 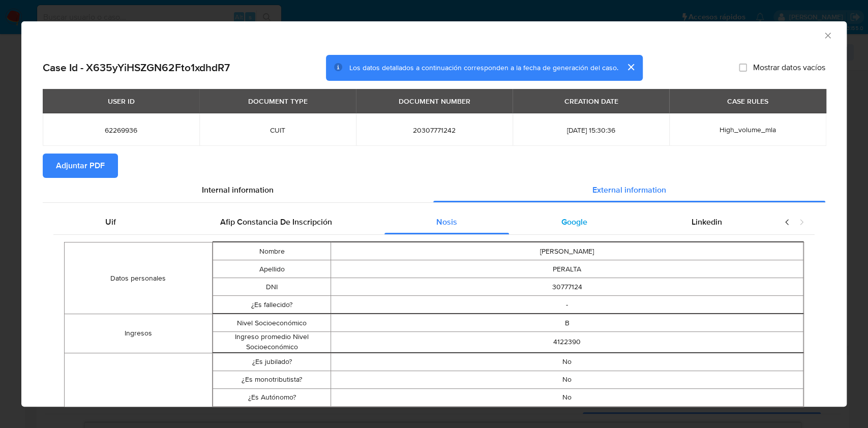 I want to click on td: ¿Es monotributista?, so click(x=271, y=380).